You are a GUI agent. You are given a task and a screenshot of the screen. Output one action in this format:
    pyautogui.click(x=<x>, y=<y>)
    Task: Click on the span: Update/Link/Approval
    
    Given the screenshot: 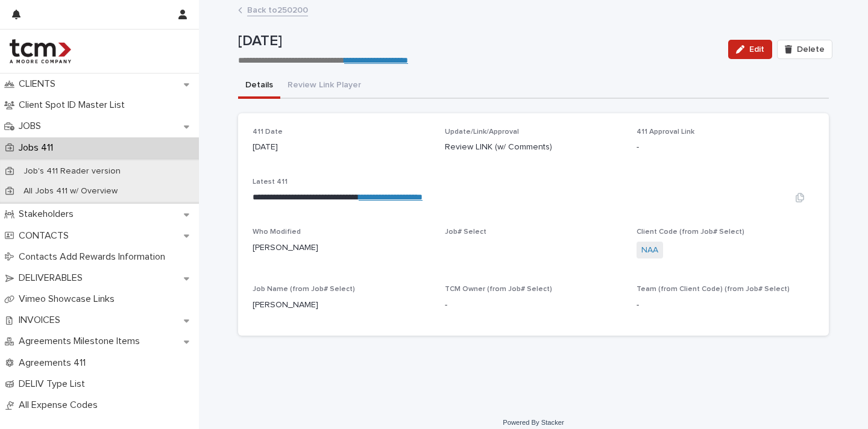 What is the action you would take?
    pyautogui.click(x=481, y=132)
    